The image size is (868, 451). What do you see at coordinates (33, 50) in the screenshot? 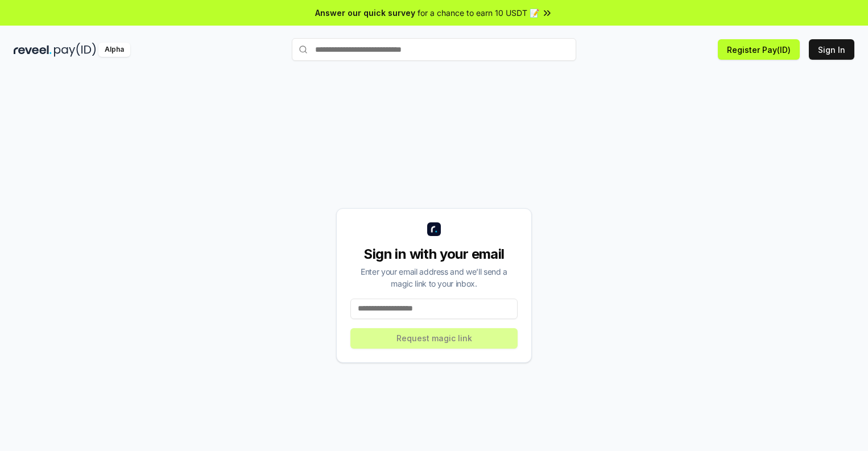
I see `img: reveel_dark` at bounding box center [33, 50].